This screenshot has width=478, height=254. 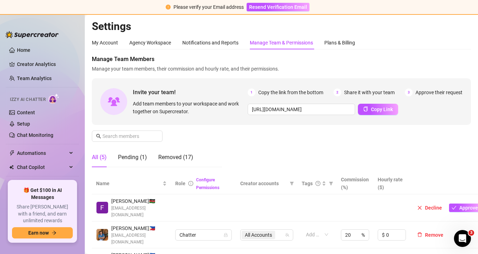 What do you see at coordinates (42, 194) in the screenshot?
I see `span: 🎁 Get $100 in AI Messages` at bounding box center [42, 194].